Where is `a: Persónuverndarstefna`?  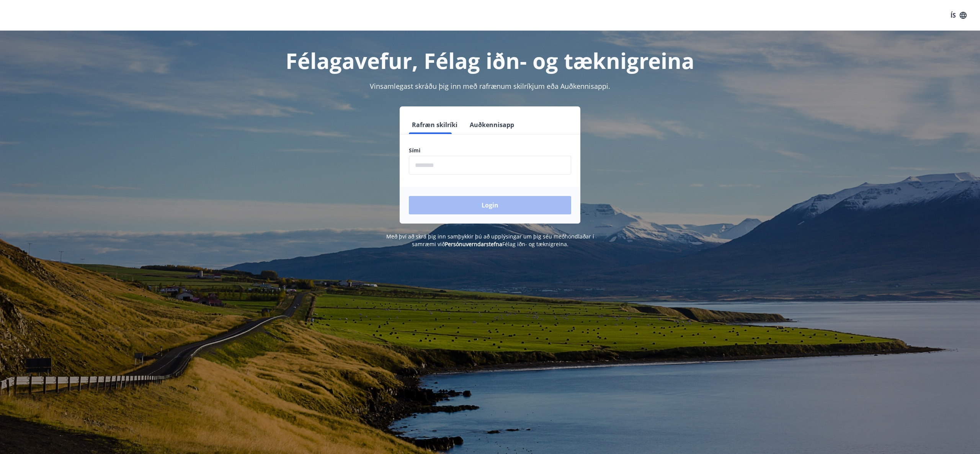
a: Persónuverndarstefna is located at coordinates (473, 244).